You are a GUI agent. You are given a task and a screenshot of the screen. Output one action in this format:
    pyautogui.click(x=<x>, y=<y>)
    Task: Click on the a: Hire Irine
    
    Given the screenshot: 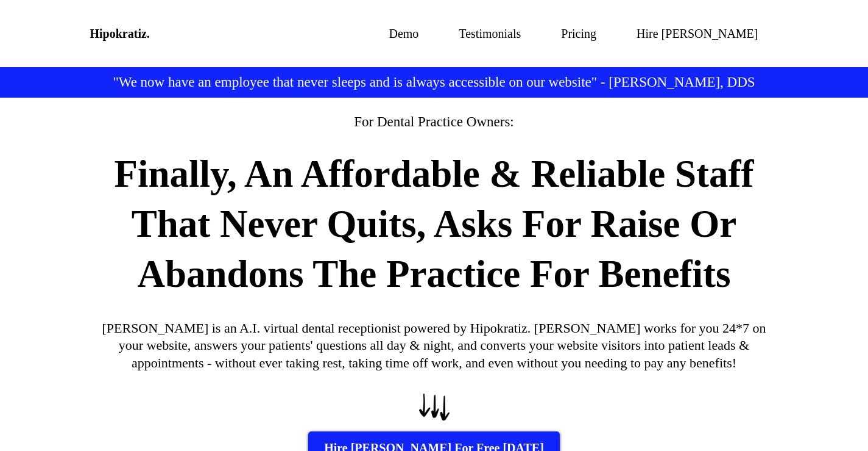 What is the action you would take?
    pyautogui.click(x=697, y=34)
    